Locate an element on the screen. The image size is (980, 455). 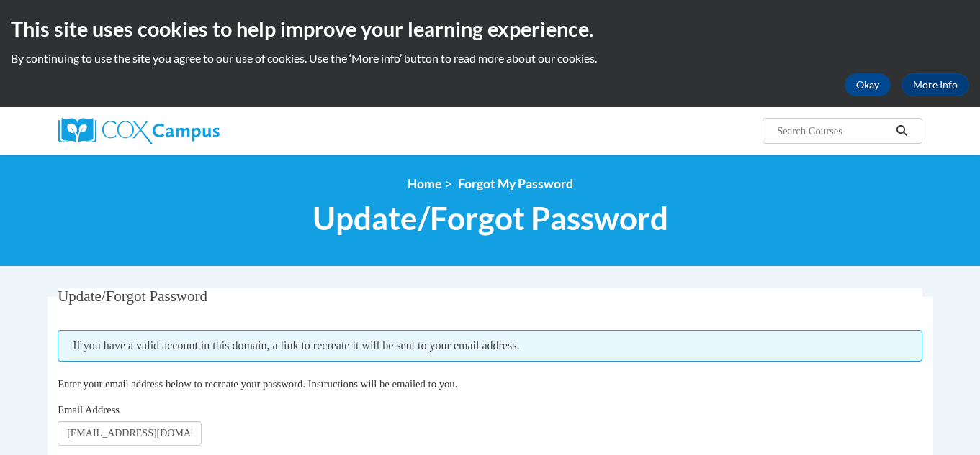
input: Email is located at coordinates (130, 434).